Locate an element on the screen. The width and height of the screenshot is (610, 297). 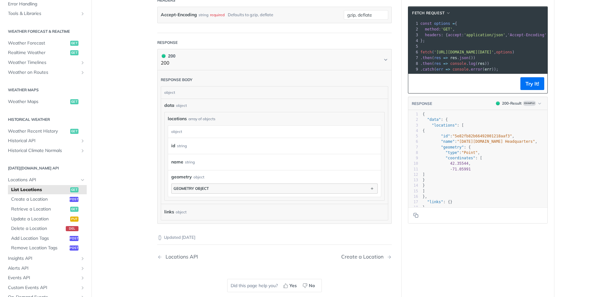
div: 6 is located at coordinates (414, 52).